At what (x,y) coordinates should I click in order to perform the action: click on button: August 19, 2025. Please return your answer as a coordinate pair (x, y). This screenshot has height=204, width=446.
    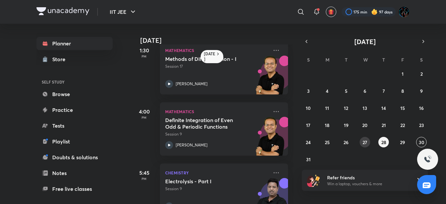
    Looking at the image, I should click on (346, 125).